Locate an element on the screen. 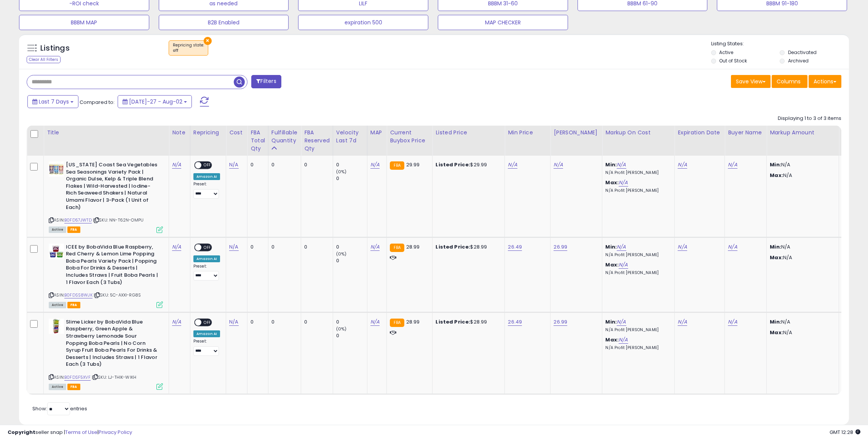  div: seller snap | | is located at coordinates (70, 432).